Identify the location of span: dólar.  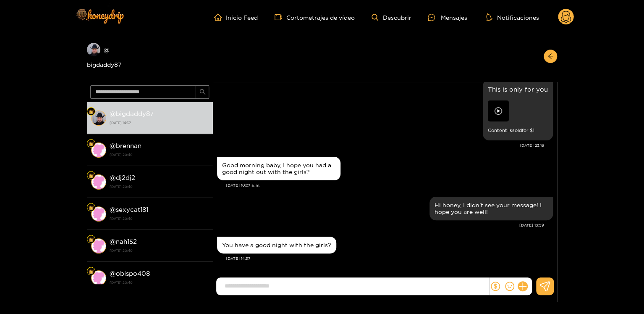
(495, 286).